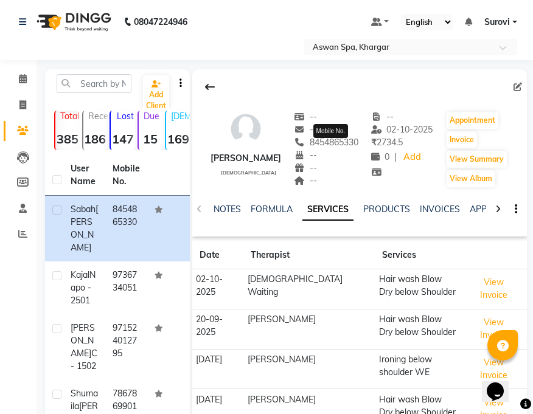  Describe the element at coordinates (126, 288) in the screenshot. I see `td: 9736734051` at that location.